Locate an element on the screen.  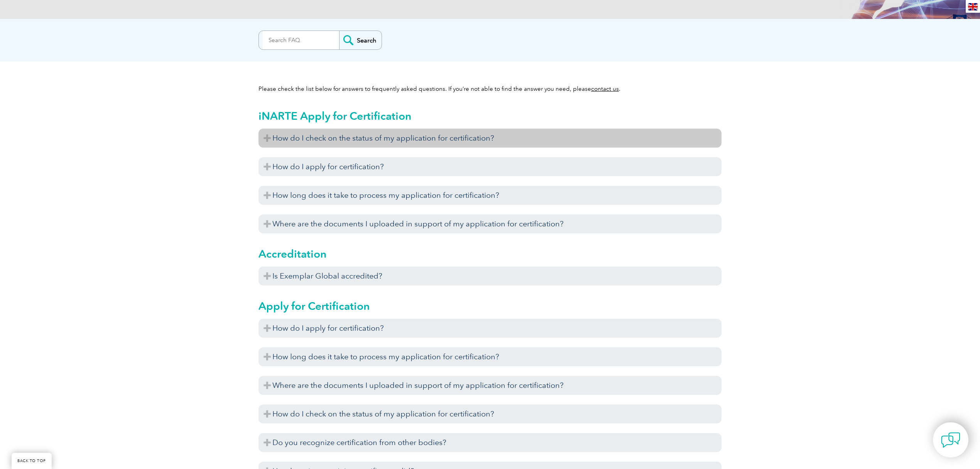
h3: Is Exemplar Global accredited? is located at coordinates (490, 276).